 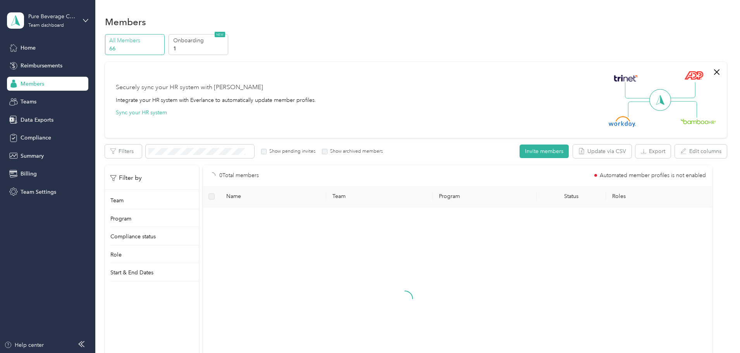 I want to click on th: Roles, so click(x=659, y=196).